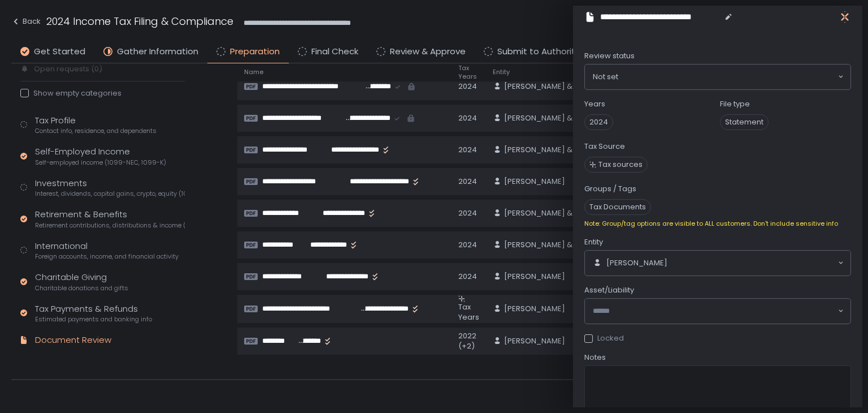 Image resolution: width=868 pixels, height=413 pixels. What do you see at coordinates (605, 77) in the screenshot?
I see `span: Not set` at bounding box center [605, 77].